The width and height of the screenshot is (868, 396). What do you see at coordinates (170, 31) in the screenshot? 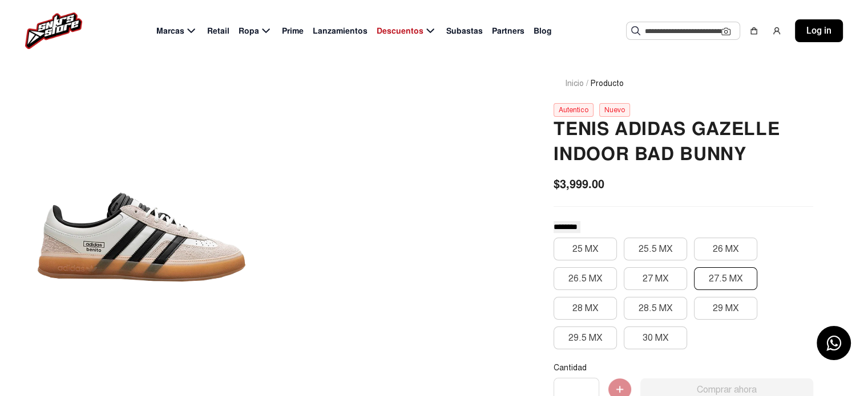
I see `span: Marcas` at bounding box center [170, 31].